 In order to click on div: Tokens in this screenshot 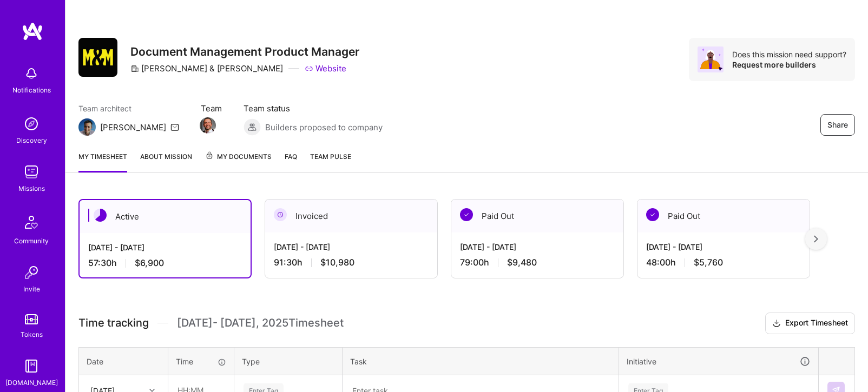, I will do `click(31, 335)`.